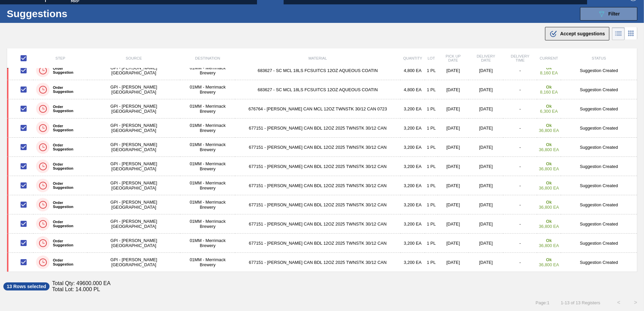  I want to click on span: 6,300 EA, so click(549, 111).